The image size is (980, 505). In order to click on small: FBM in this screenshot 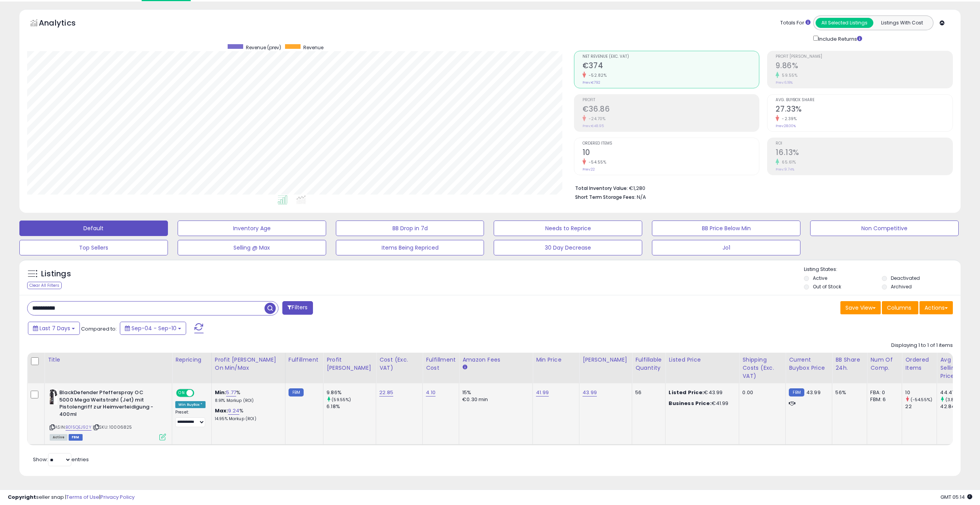, I will do `click(296, 393)`.